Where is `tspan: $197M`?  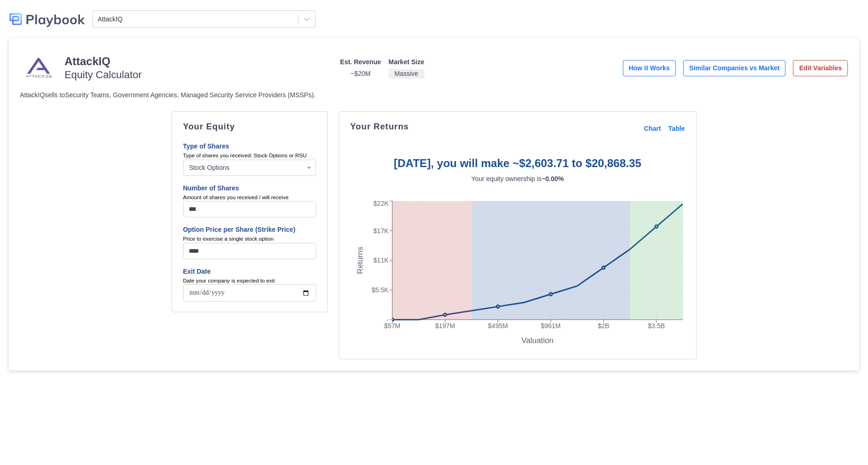
tspan: $197M is located at coordinates (445, 326).